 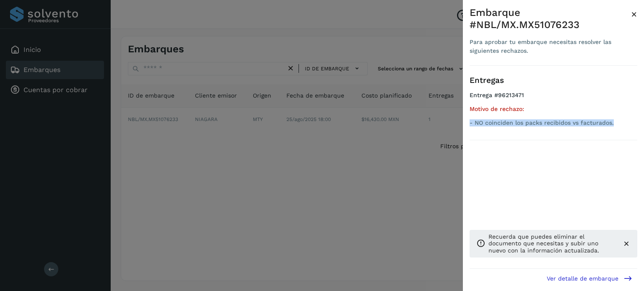 I want to click on h5: Motivo de rechazo:, so click(x=553, y=109).